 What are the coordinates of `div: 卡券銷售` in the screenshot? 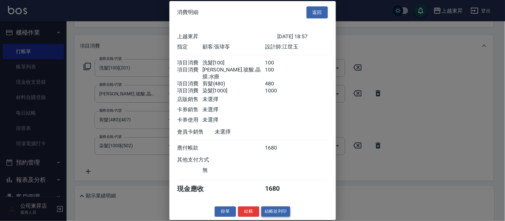 It's located at (190, 110).